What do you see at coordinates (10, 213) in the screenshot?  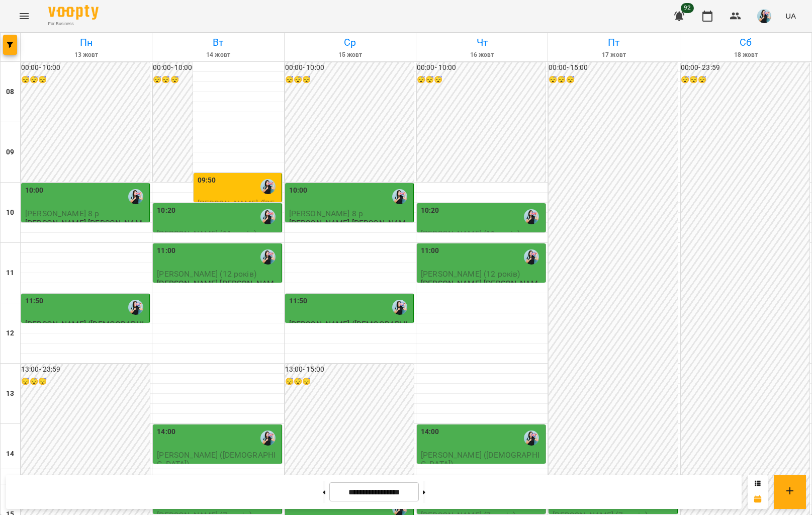 I see `h6: 10` at bounding box center [10, 213].